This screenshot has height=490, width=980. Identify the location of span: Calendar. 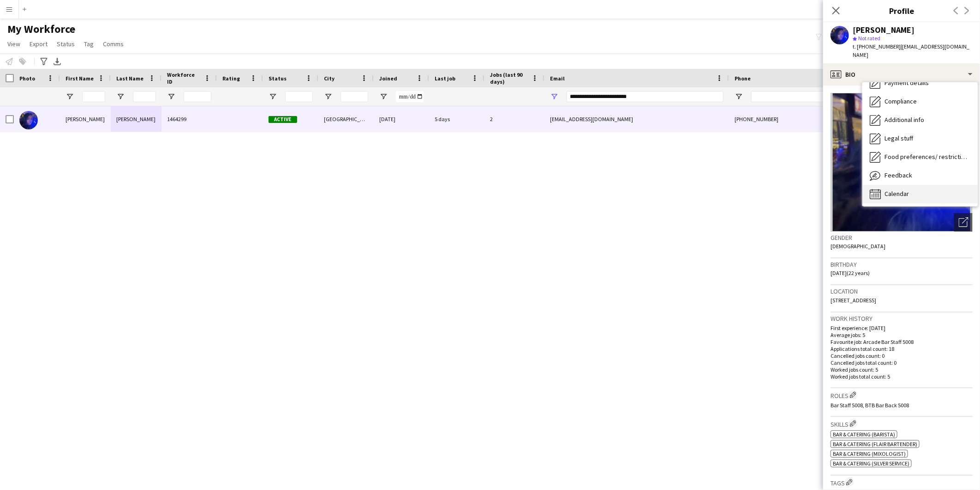
(896, 194).